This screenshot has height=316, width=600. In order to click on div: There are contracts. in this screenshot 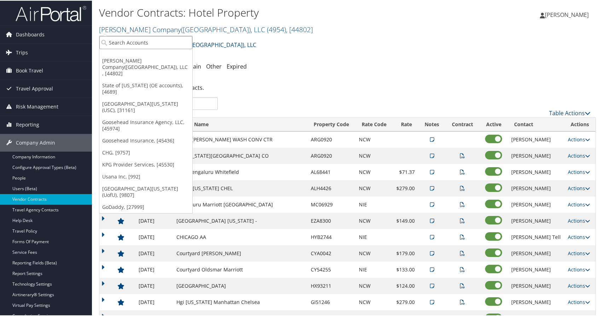, I will do `click(347, 87)`.